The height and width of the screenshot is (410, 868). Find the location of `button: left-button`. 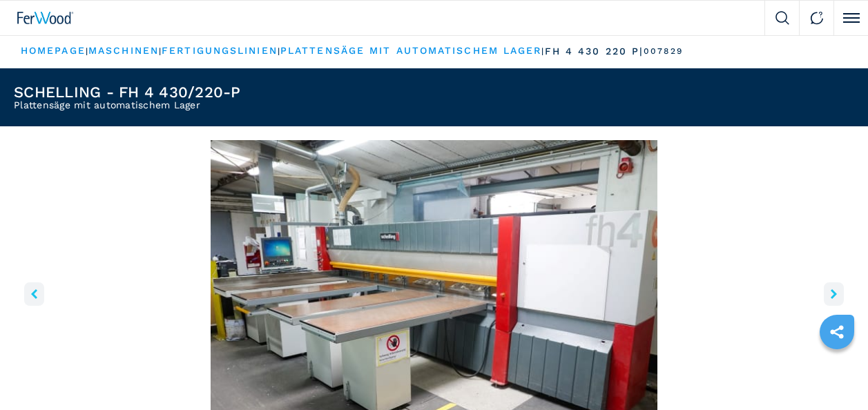

button: left-button is located at coordinates (34, 294).